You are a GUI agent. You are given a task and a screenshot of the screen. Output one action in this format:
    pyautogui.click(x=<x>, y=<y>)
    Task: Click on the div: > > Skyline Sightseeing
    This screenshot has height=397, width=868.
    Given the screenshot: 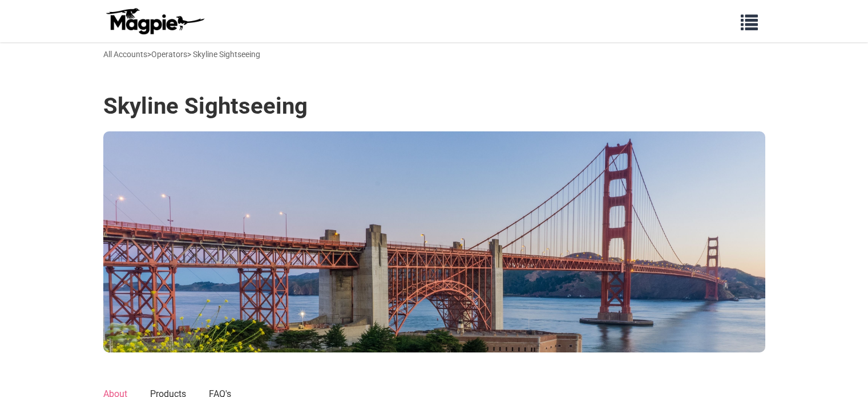 What is the action you would take?
    pyautogui.click(x=181, y=55)
    